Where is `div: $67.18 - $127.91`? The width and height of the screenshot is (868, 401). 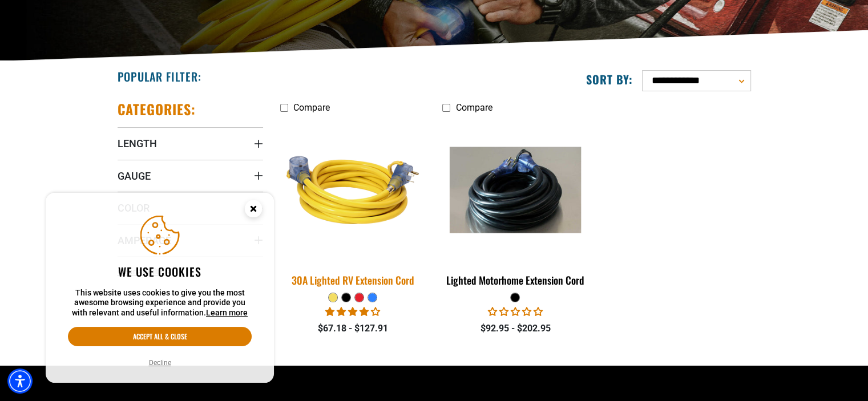 div: $67.18 - $127.91 is located at coordinates (353, 329).